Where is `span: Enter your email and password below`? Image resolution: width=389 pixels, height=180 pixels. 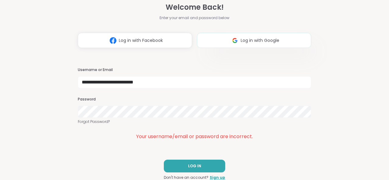 span: Enter your email and password below is located at coordinates (195, 18).